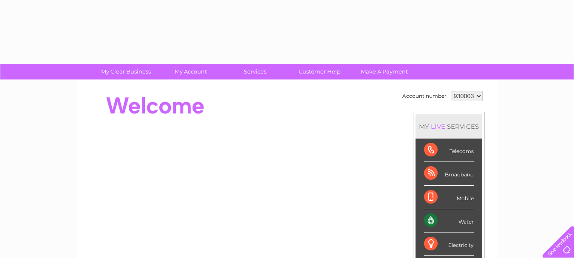 The width and height of the screenshot is (574, 258). I want to click on a: My Clear Business, so click(126, 71).